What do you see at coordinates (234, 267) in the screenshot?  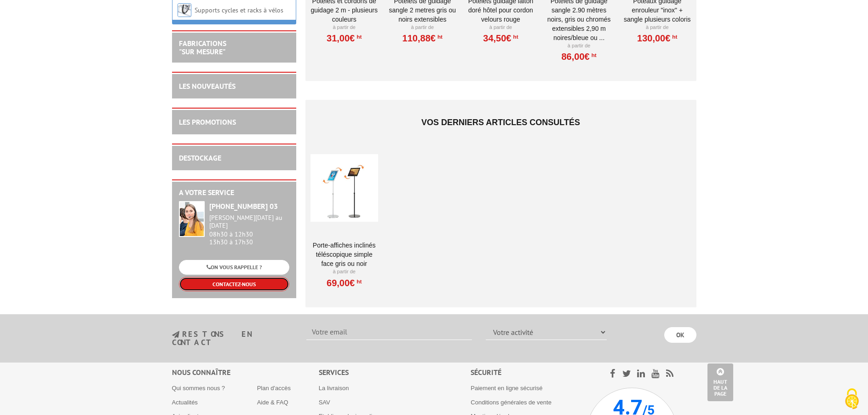 I see `a: ON VOUS RAPPELLE ?` at bounding box center [234, 267].